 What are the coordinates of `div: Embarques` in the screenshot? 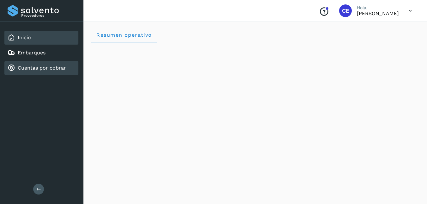 It's located at (41, 53).